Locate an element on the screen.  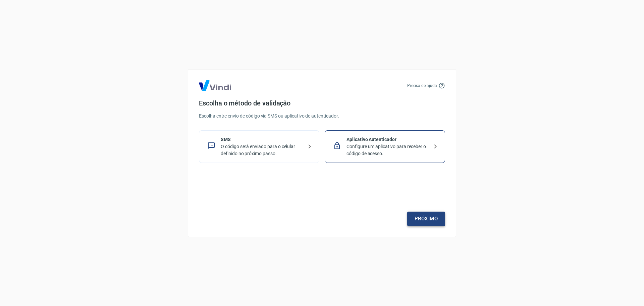
h4: Escolha o método de validação is located at coordinates (322, 103).